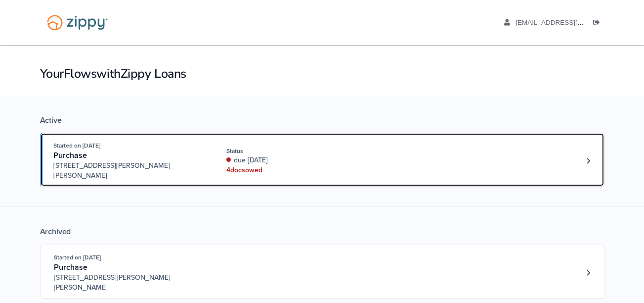 The width and height of the screenshot is (644, 303). Describe the element at coordinates (566, 24) in the screenshot. I see `a: edit profile` at that location.